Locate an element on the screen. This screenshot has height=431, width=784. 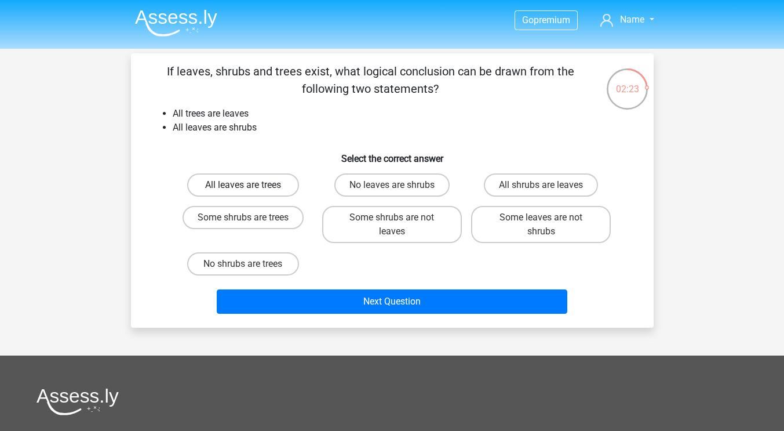
label: Some shrubs are not leaves is located at coordinates (392, 224).